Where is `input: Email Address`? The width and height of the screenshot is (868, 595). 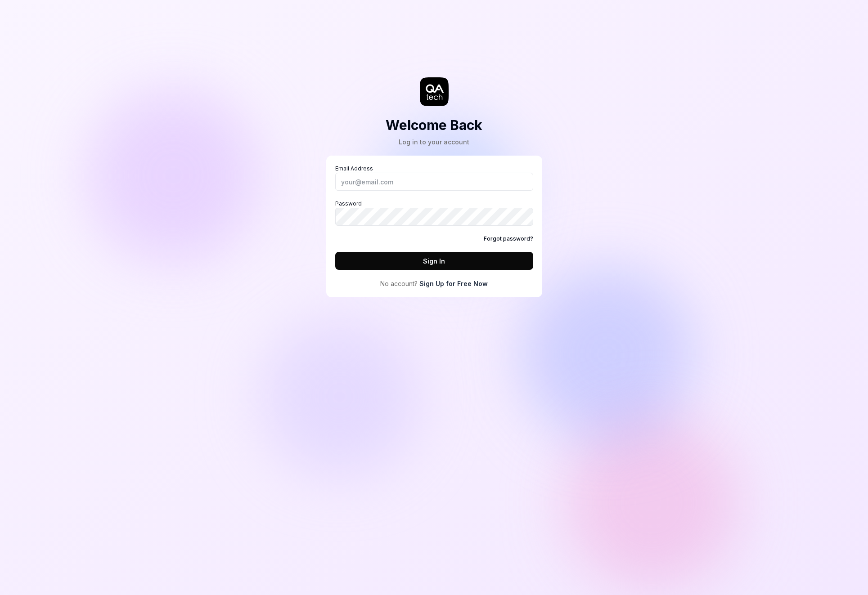
input: Email Address is located at coordinates (434, 182).